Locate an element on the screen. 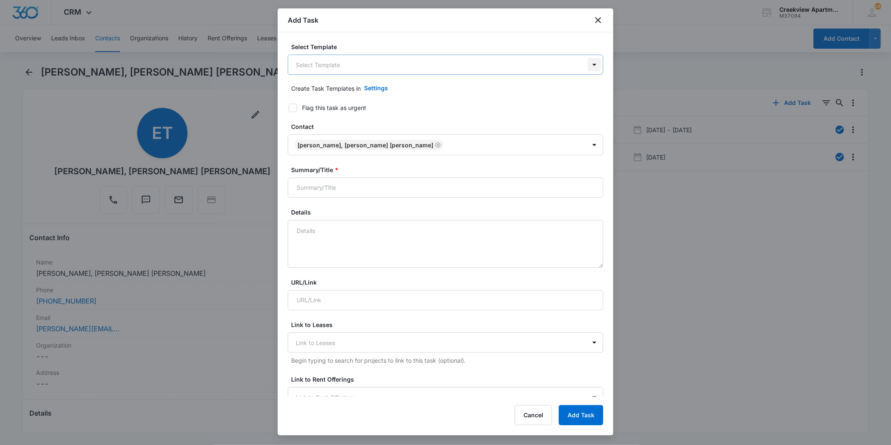 Image resolution: width=891 pixels, height=445 pixels. button: Settings is located at coordinates (376, 88).